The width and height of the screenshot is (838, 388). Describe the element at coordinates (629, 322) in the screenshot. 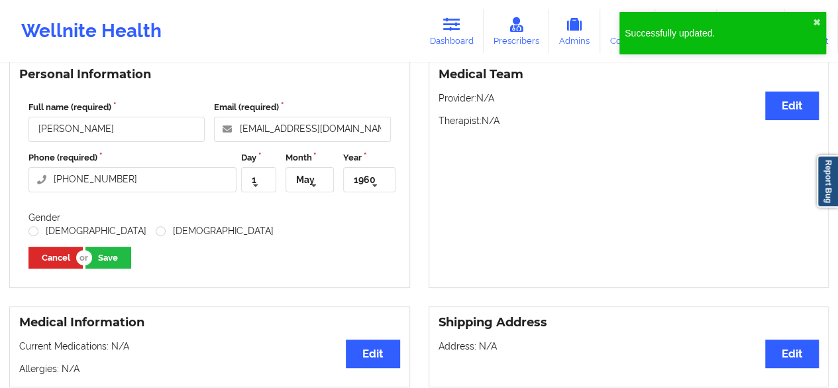

I see `h3: Shipping Address` at that location.